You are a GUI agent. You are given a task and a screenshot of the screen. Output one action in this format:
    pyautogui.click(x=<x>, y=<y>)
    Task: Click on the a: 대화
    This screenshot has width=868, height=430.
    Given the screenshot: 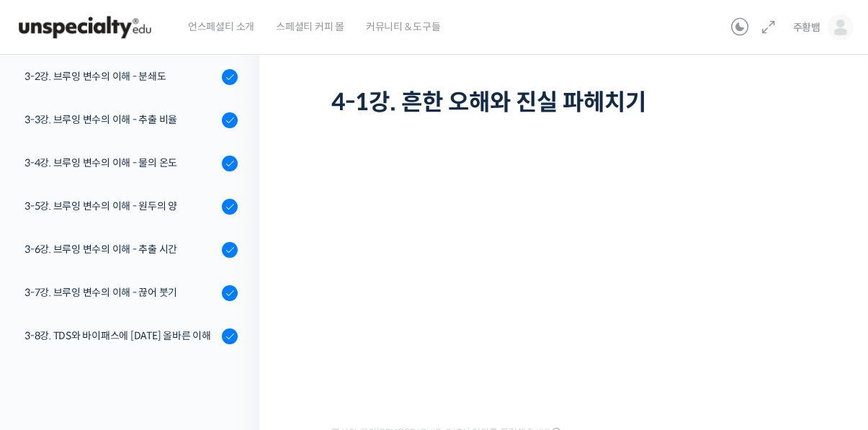 What is the action you would take?
    pyautogui.click(x=140, y=328)
    